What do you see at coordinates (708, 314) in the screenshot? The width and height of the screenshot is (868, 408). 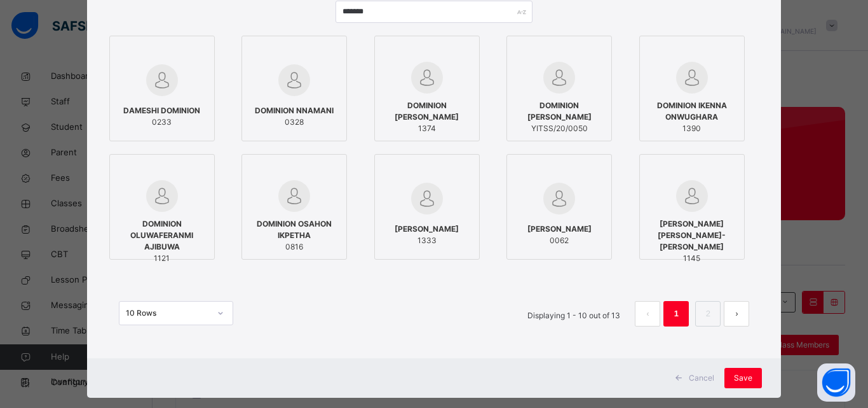 I see `li: 2` at bounding box center [708, 314].